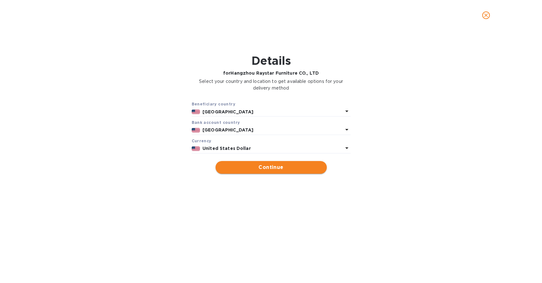 Image resolution: width=542 pixels, height=283 pixels. What do you see at coordinates (271, 61) in the screenshot?
I see `h1: Details` at bounding box center [271, 61].